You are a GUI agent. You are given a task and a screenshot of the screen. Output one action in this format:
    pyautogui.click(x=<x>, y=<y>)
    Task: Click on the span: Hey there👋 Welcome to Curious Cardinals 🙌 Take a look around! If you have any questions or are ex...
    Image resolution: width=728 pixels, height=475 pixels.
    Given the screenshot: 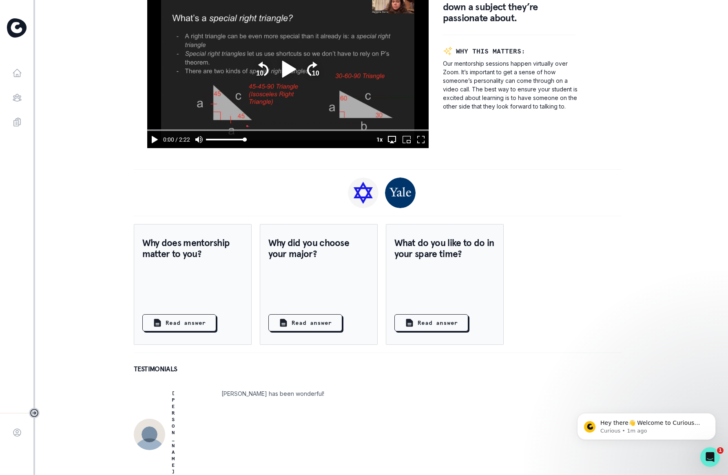 What is the action you would take?
    pyautogui.click(x=87, y=47)
    